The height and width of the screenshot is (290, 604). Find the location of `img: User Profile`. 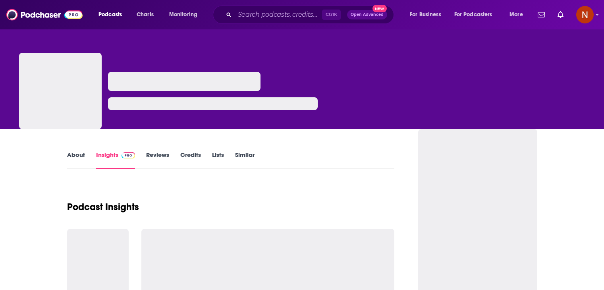

img: User Profile is located at coordinates (585, 15).